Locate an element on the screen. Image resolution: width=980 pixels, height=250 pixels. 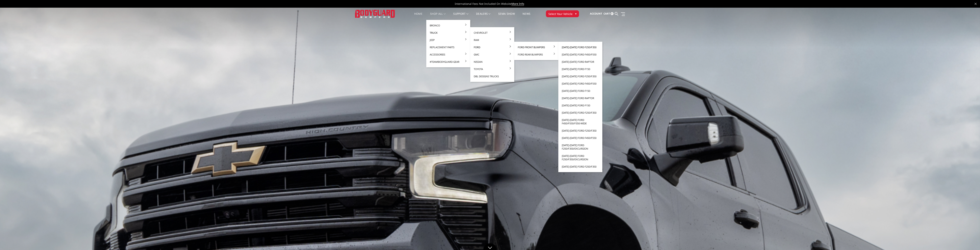
a: Replacement Parts is located at coordinates (448, 47).